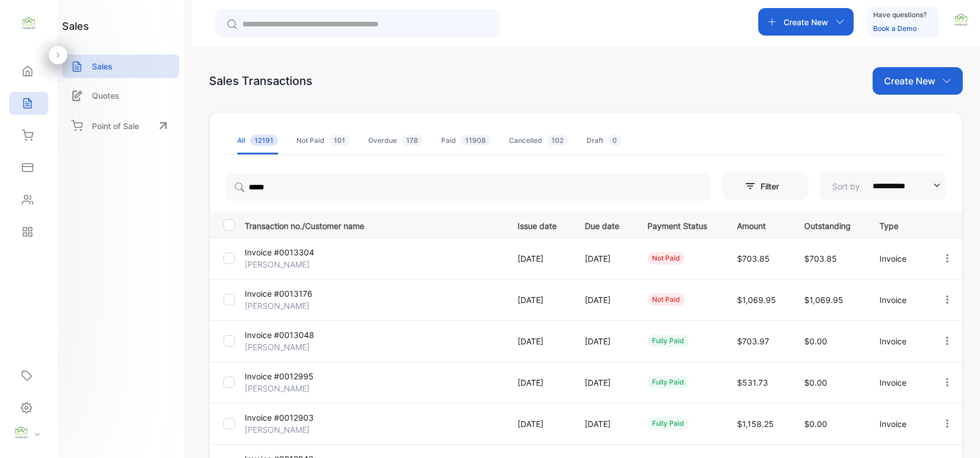  What do you see at coordinates (759, 224) in the screenshot?
I see `p: Amount` at bounding box center [759, 224].